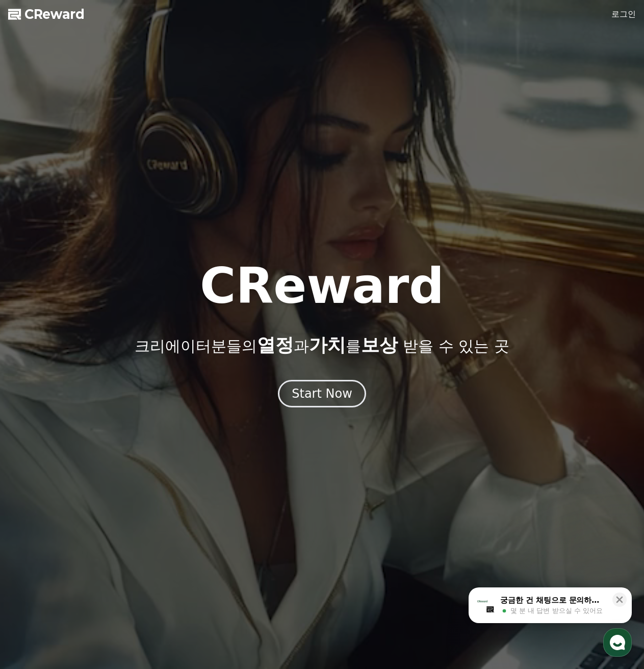 The width and height of the screenshot is (644, 669). Describe the element at coordinates (322, 286) in the screenshot. I see `h1: CReward` at that location.